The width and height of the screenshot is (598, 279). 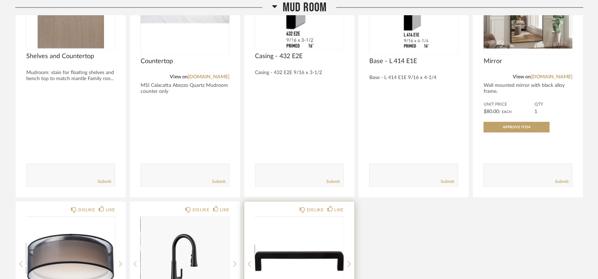 What do you see at coordinates (71, 56) in the screenshot?
I see `span: Shelves and Countertop` at bounding box center [71, 56].